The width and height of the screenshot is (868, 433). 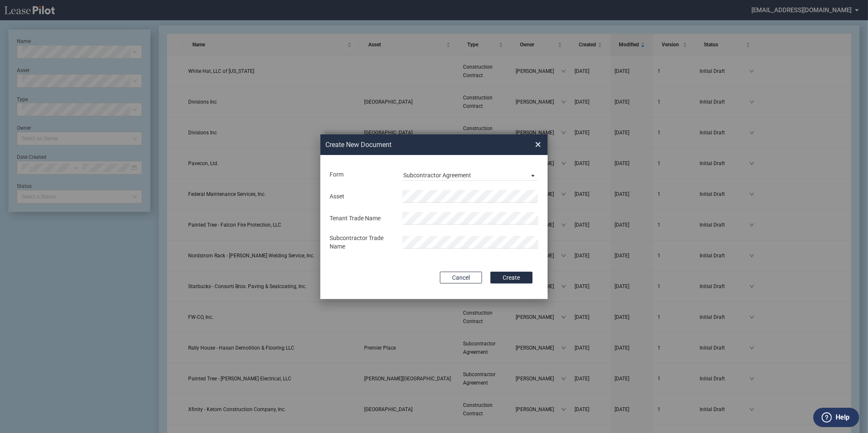 What do you see at coordinates (361, 197) in the screenshot?
I see `div: Asset` at bounding box center [361, 197].